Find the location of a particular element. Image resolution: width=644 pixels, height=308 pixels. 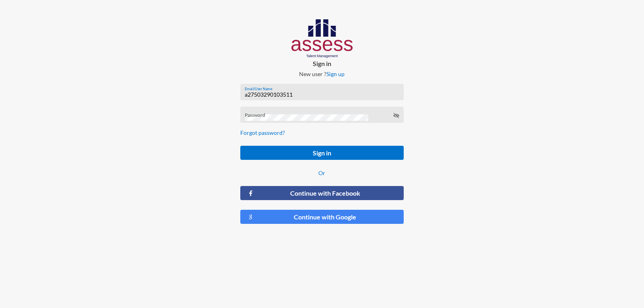

p: Or is located at coordinates (321, 173).